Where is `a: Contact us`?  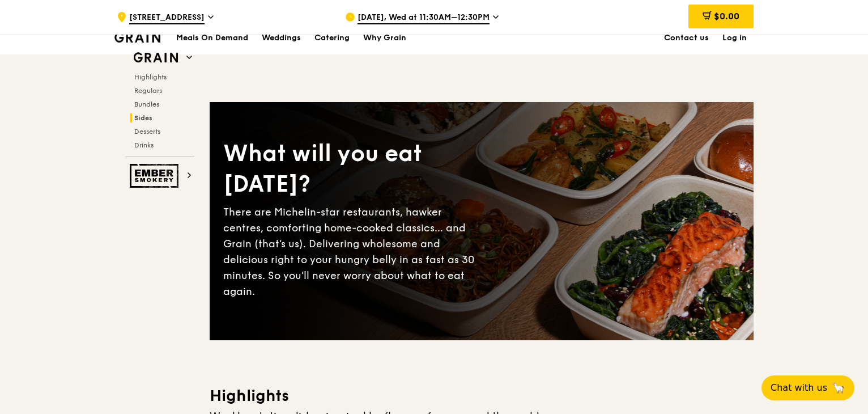 a: Contact us is located at coordinates (686, 38).